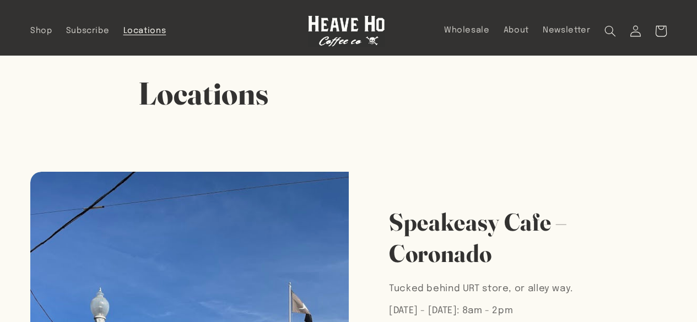 Image resolution: width=697 pixels, height=322 pixels. What do you see at coordinates (88, 31) in the screenshot?
I see `a: Subscribe` at bounding box center [88, 31].